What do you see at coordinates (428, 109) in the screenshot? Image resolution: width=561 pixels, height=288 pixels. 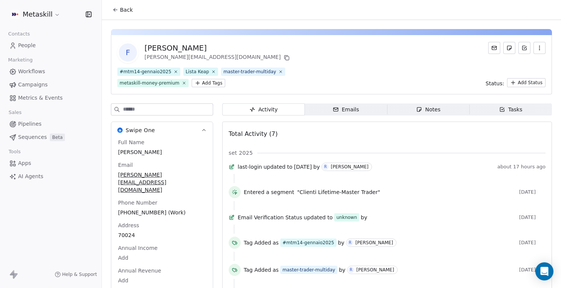 I see `div: Notes` at bounding box center [428, 109].